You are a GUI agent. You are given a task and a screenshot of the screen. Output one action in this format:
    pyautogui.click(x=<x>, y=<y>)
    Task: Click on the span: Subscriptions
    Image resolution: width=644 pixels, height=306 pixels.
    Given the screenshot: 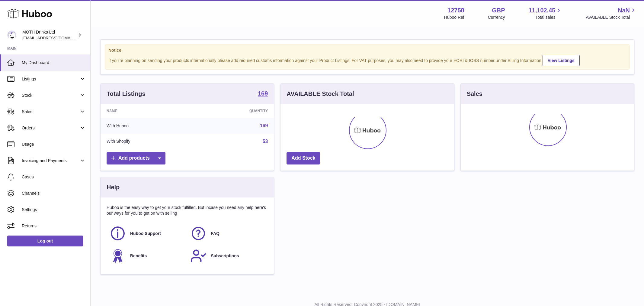 What is the action you would take?
    pyautogui.click(x=225, y=256)
    